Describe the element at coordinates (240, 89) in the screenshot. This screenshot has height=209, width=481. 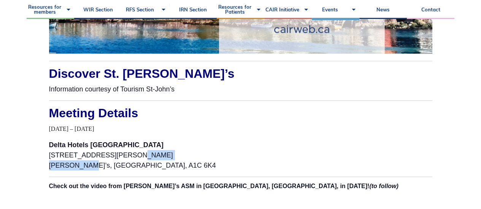
I see `p: Information courtesy of Tourism St-John’s` at that location.